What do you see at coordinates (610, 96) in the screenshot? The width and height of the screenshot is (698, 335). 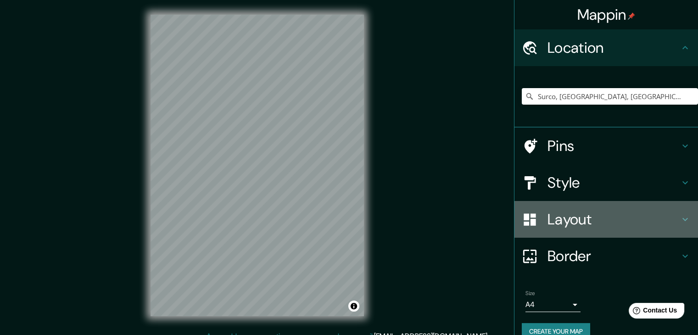 I see `input: Pick your city or area` at bounding box center [610, 96].